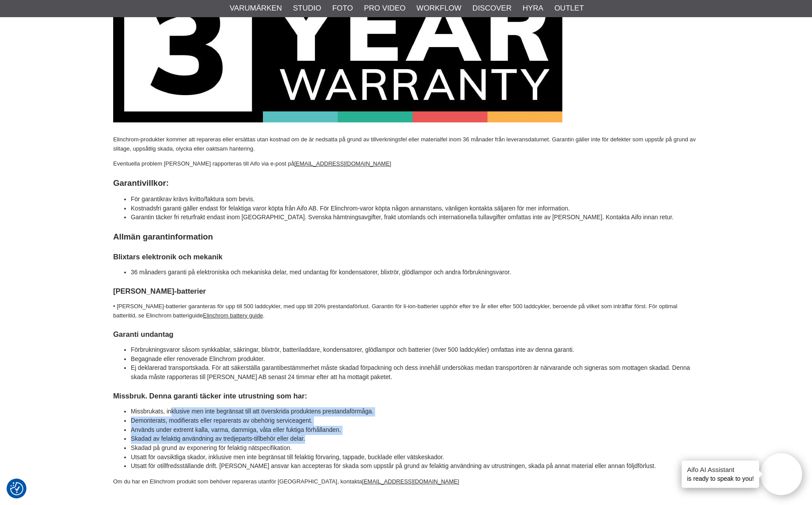 The height and width of the screenshot is (505, 812). What do you see at coordinates (406, 145) in the screenshot?
I see `p: Elinchrom-produkter kommer att repareras eller ersättas utan kostnad om de är nedsatta på grund a...` at bounding box center [406, 145].